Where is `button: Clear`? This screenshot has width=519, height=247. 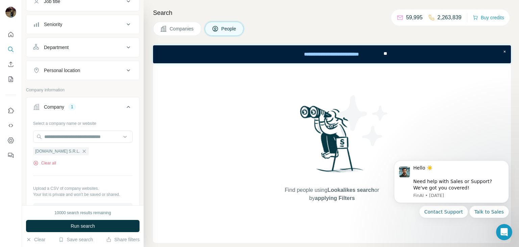
button: Clear is located at coordinates (35, 239).